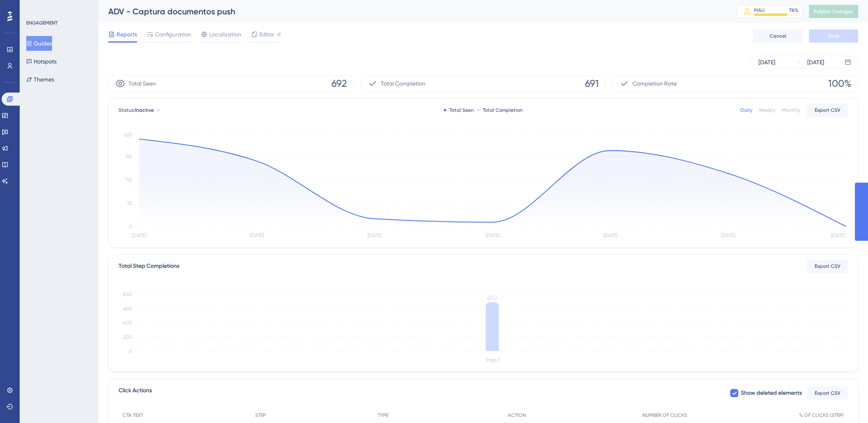 This screenshot has width=868, height=423. I want to click on span: Total Seen, so click(142, 84).